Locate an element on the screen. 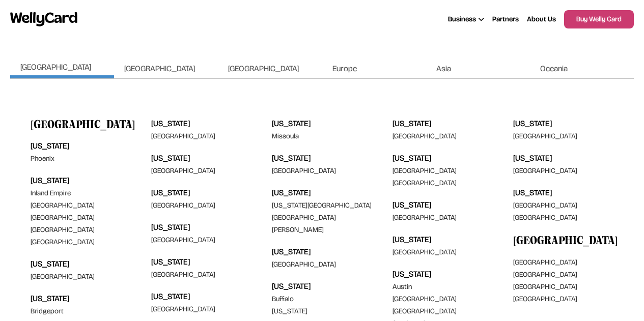  a: Buffalo is located at coordinates (283, 299).